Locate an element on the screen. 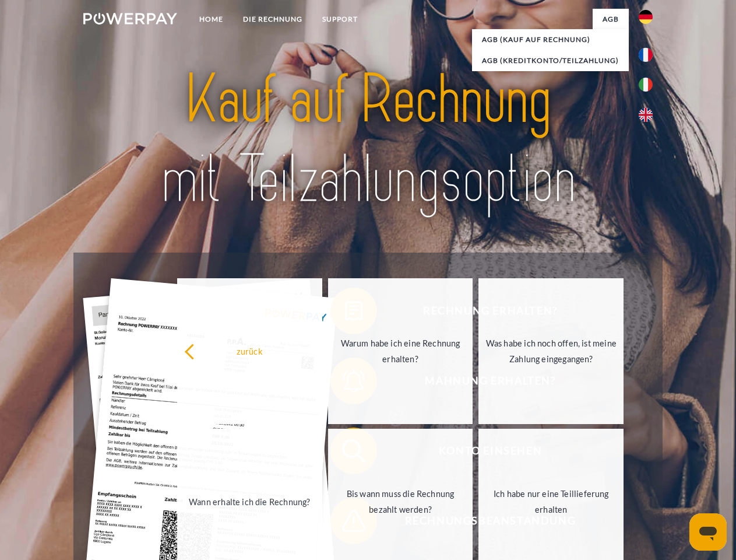 This screenshot has height=560, width=736. div: Ich habe nur eine Teillieferung erhalten is located at coordinates (551, 502).